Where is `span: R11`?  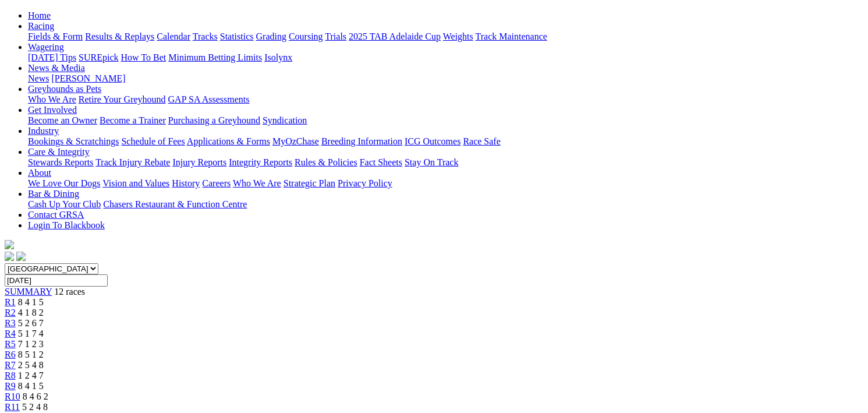
span: R11 is located at coordinates (12, 407).